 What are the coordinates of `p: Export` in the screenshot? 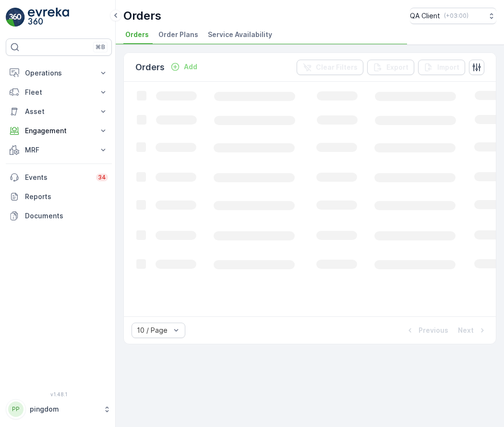 It's located at (397, 67).